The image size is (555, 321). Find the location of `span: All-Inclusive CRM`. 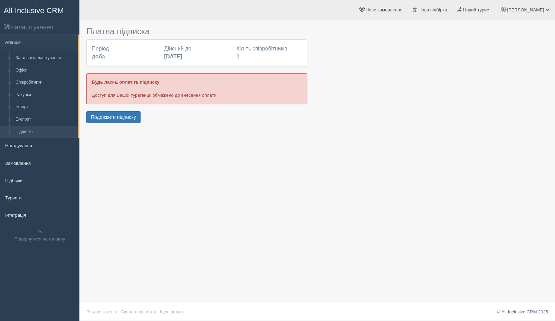

span: All-Inclusive CRM is located at coordinates (34, 10).